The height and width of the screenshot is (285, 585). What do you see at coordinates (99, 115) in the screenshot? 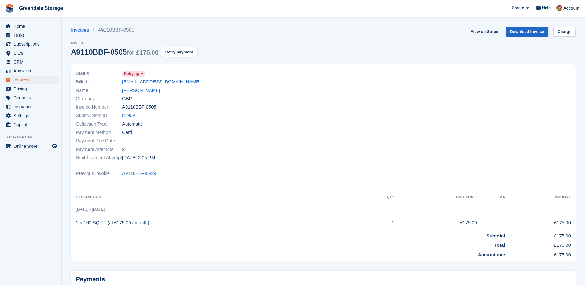
I see `span: Subscription ID` at bounding box center [99, 115].